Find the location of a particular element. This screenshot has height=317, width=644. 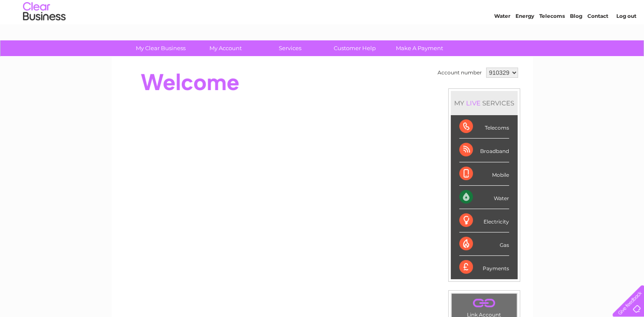

a: My Clear Business is located at coordinates (161, 48).